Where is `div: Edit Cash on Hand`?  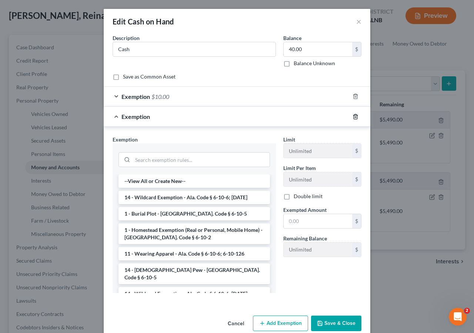
div: Edit Cash on Hand is located at coordinates (143, 21).